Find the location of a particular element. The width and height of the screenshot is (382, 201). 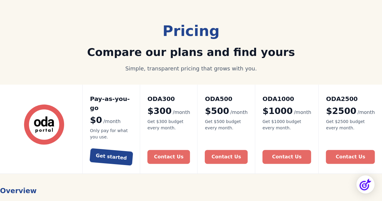

h2: Pay-as-you-go is located at coordinates (111, 103).